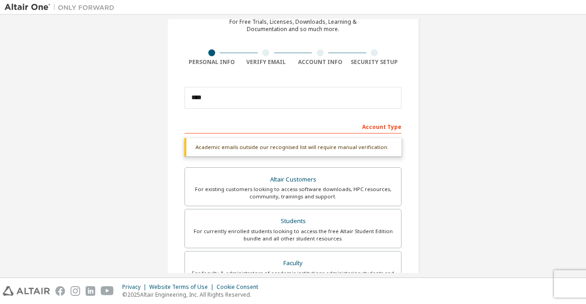 This screenshot has width=586, height=304. What do you see at coordinates (293, 126) in the screenshot?
I see `div: Account Type` at bounding box center [293, 126].